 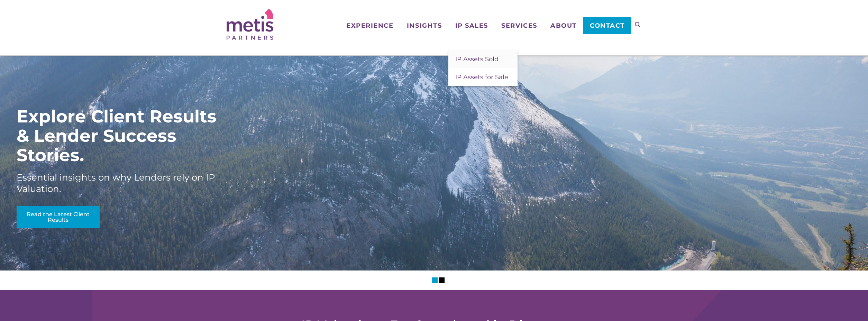 What do you see at coordinates (435, 280) in the screenshot?
I see `li: Slider Page 1` at bounding box center [435, 280].